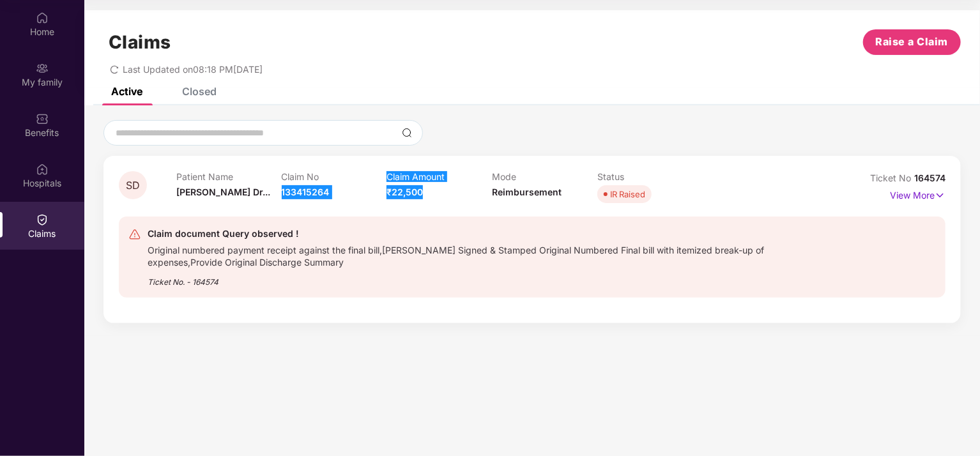 The width and height of the screenshot is (980, 456). Describe the element at coordinates (930, 177) in the screenshot. I see `span: 164574` at that location.